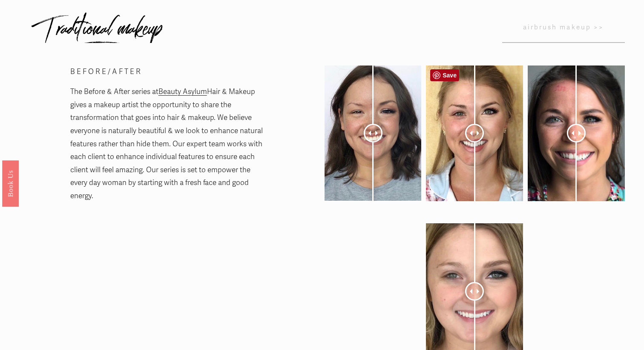  What do you see at coordinates (10, 183) in the screenshot?
I see `a: Book Us` at bounding box center [10, 183].